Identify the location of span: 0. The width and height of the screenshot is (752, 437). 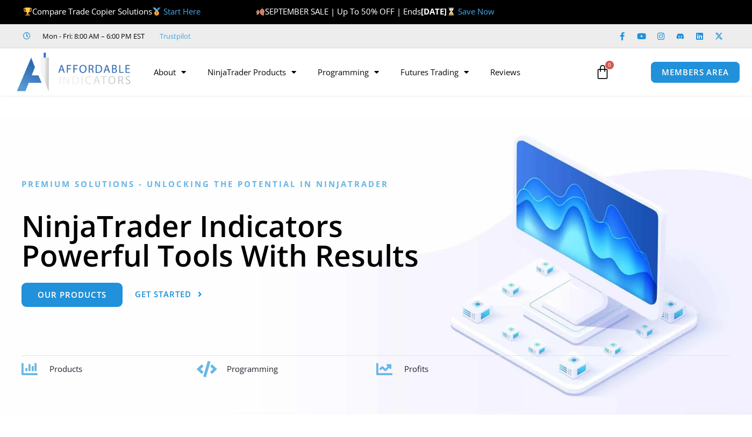
(610, 65).